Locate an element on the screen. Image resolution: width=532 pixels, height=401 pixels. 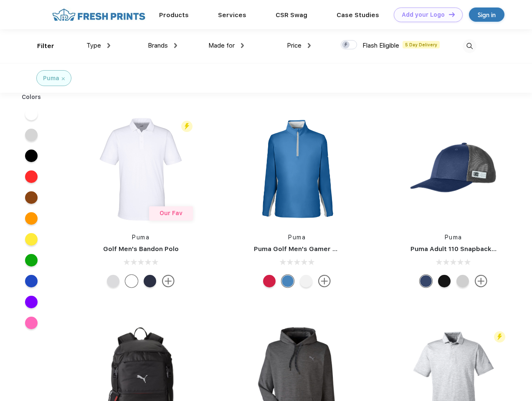
div: Puma is located at coordinates (51, 78).